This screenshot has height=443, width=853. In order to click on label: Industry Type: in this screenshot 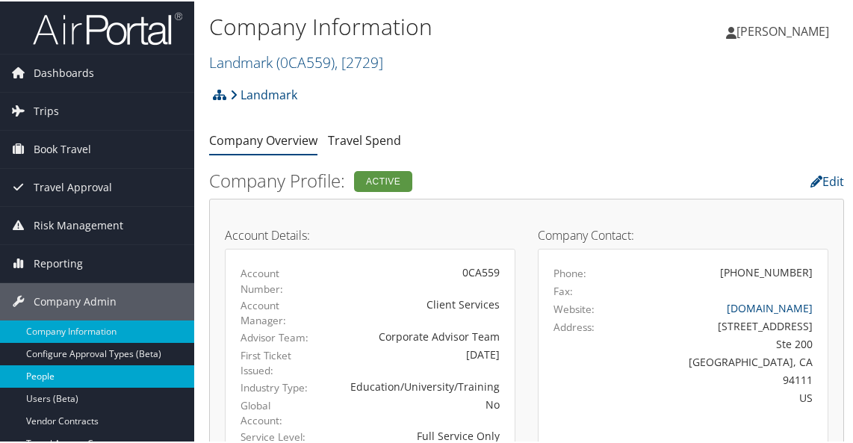, I will do `click(276, 386)`.